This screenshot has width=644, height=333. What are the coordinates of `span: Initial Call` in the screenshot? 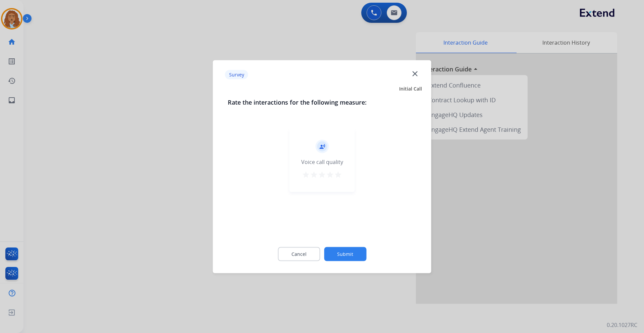 It's located at (410, 89).